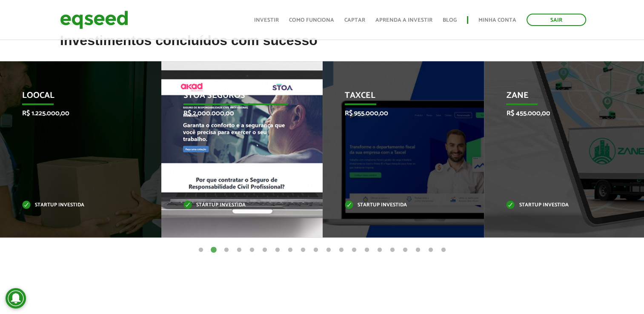 The width and height of the screenshot is (644, 314). Describe the element at coordinates (449, 20) in the screenshot. I see `a: Blog` at that location.